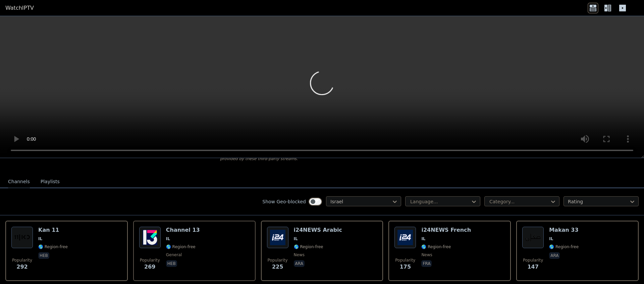  I want to click on h6: Makan 33, so click(564, 230).